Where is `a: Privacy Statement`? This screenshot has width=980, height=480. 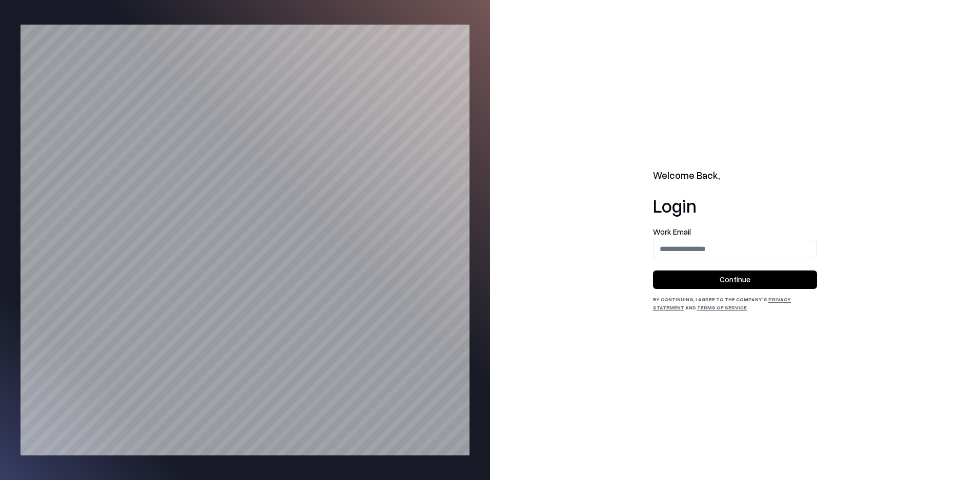 a: Privacy Statement is located at coordinates (722, 304).